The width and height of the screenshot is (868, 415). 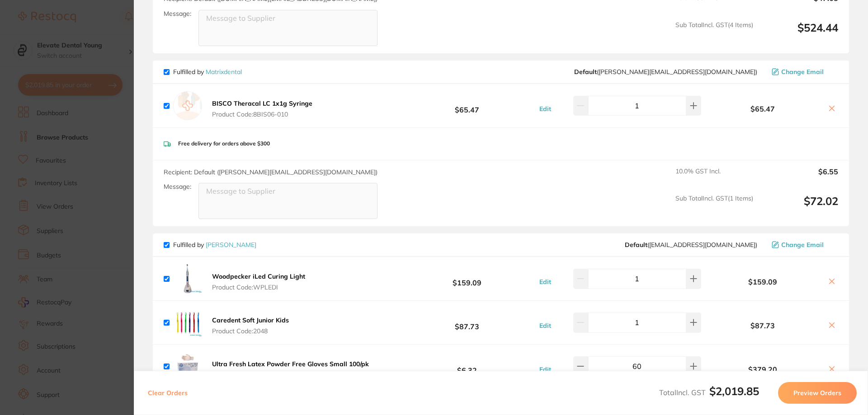 I want to click on span: 10.0 % GST Incl., so click(x=714, y=178).